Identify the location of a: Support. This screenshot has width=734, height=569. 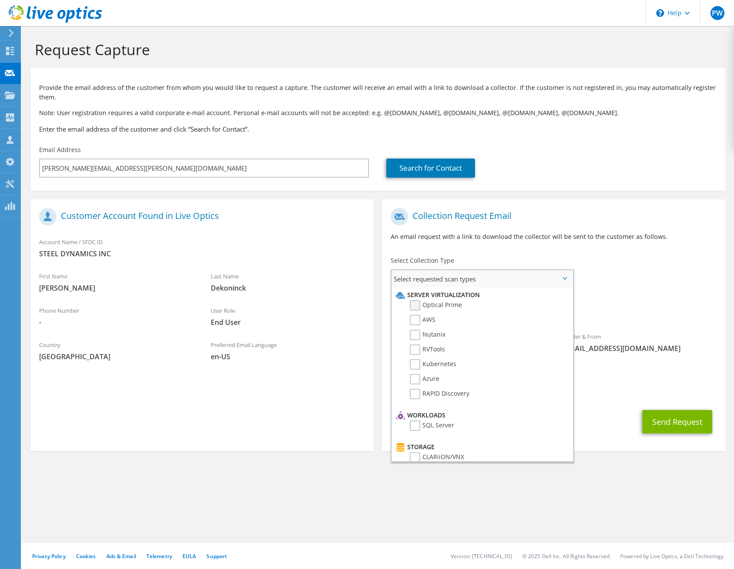
(216, 556).